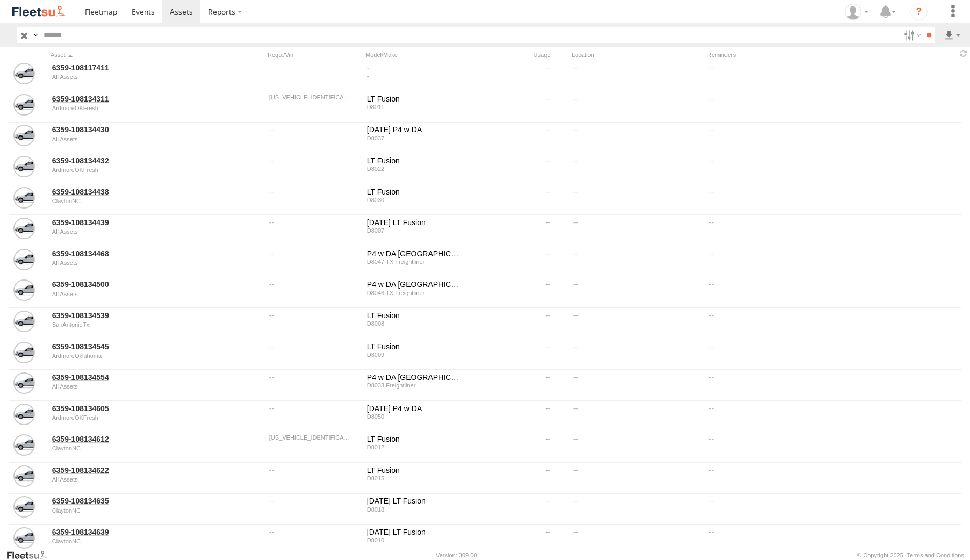 This screenshot has width=970, height=560. What do you see at coordinates (39, 11) in the screenshot?
I see `img: fleetsu-logo-horizontal.svg` at bounding box center [39, 11].